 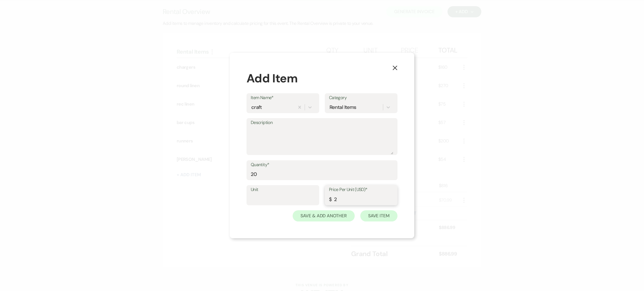 I want to click on label: Quantity*, so click(x=322, y=165).